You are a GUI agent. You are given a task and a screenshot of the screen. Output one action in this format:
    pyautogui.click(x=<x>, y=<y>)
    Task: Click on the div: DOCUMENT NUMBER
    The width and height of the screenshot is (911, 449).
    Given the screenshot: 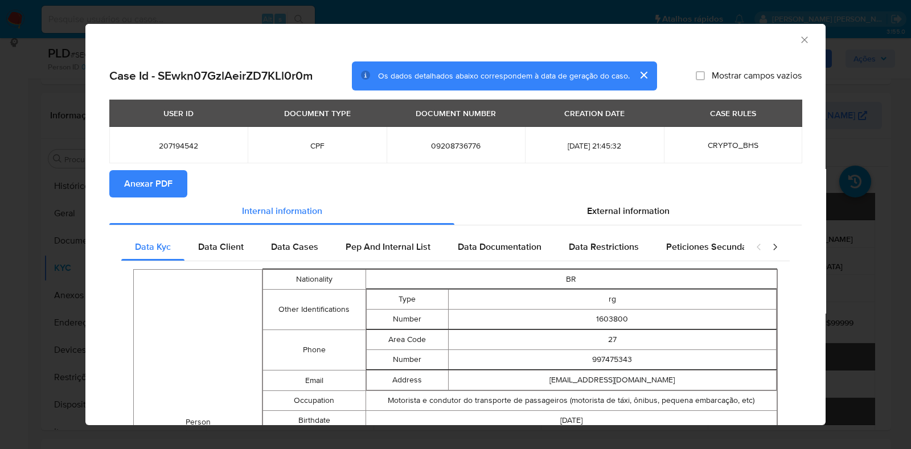 What is the action you would take?
    pyautogui.click(x=455, y=113)
    